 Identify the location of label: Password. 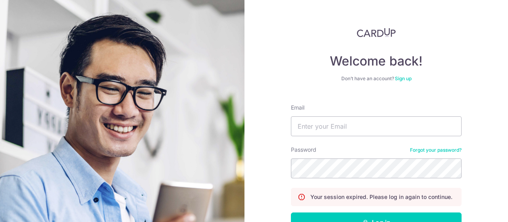
(304, 150).